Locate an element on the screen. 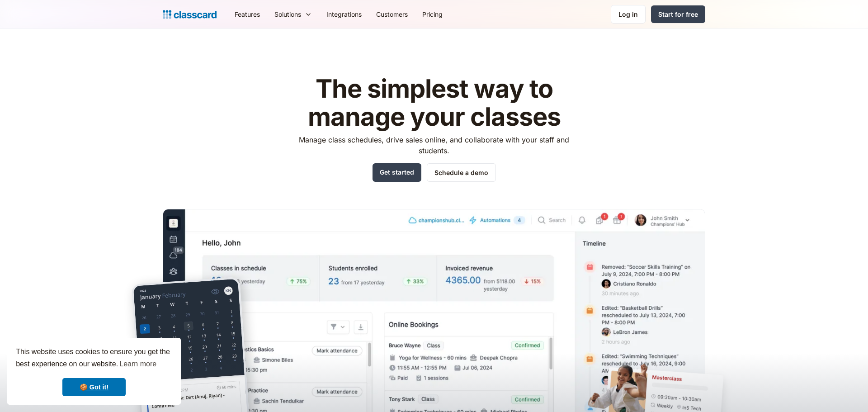  h1: The simplest way to manage your classes is located at coordinates (434, 103).